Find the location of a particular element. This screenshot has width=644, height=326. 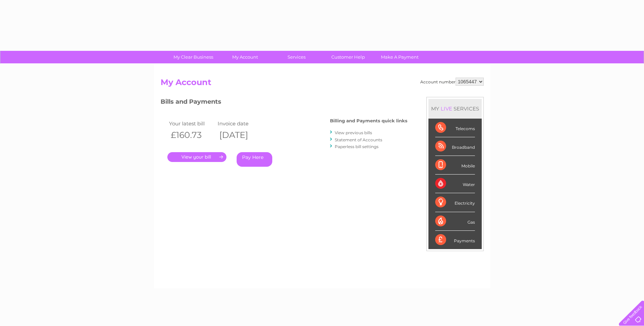

div: Electricity is located at coordinates (455, 202).